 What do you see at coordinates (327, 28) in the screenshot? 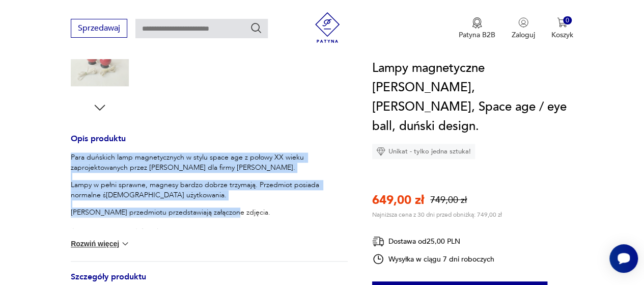
I see `img: Patyna - sklep z meblami i dekoracjami vintage` at bounding box center [327, 28].